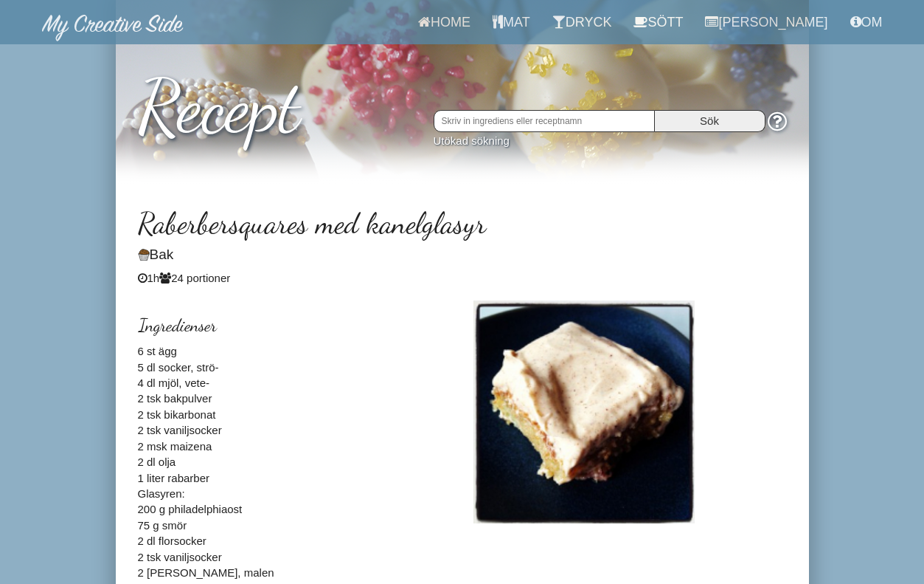 The width and height of the screenshot is (924, 584). Describe the element at coordinates (462, 254) in the screenshot. I see `h4: Bak` at that location.